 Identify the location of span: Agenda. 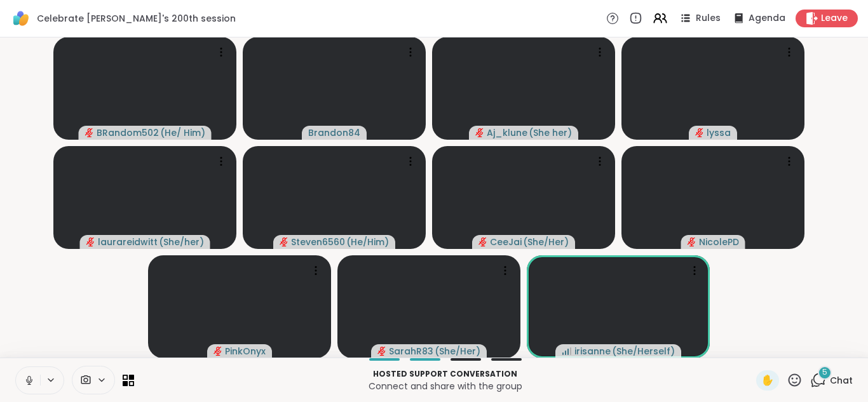
(767, 18).